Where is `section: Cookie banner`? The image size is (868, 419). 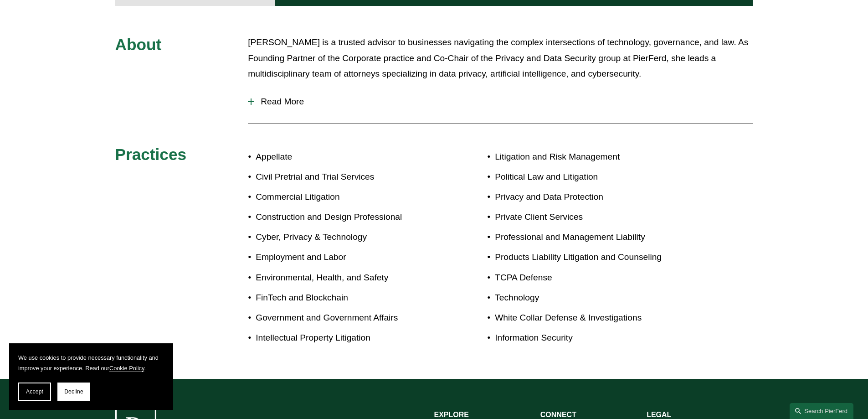 section: Cookie banner is located at coordinates (91, 376).